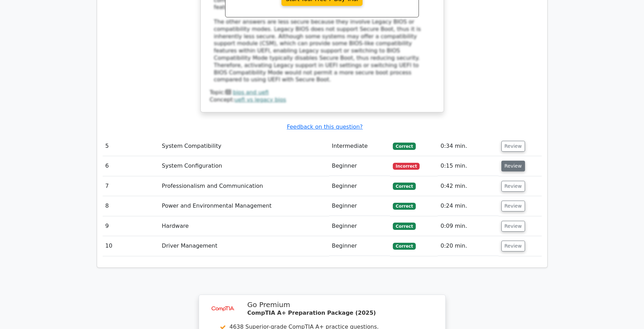 The height and width of the screenshot is (329, 644). I want to click on div: Topic:, so click(322, 92).